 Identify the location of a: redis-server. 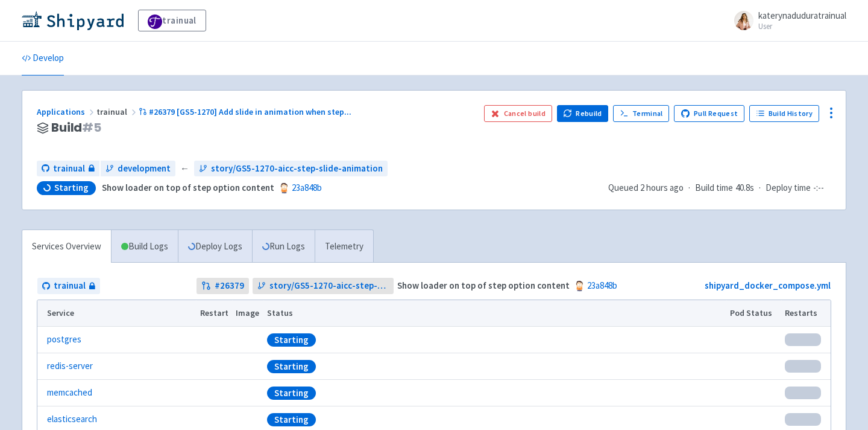
(70, 366).